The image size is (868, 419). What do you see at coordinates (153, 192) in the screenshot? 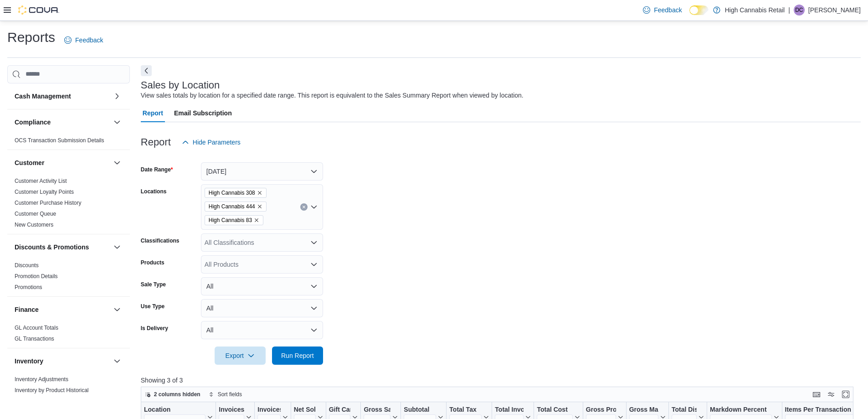
I see `label: Locations` at bounding box center [153, 192].